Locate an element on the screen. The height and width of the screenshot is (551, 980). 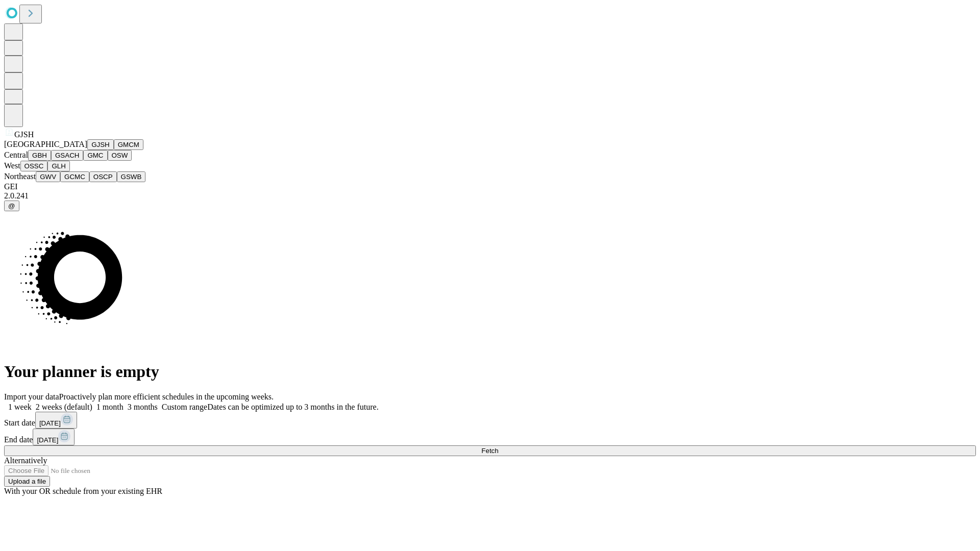
div: GEI is located at coordinates (490, 186).